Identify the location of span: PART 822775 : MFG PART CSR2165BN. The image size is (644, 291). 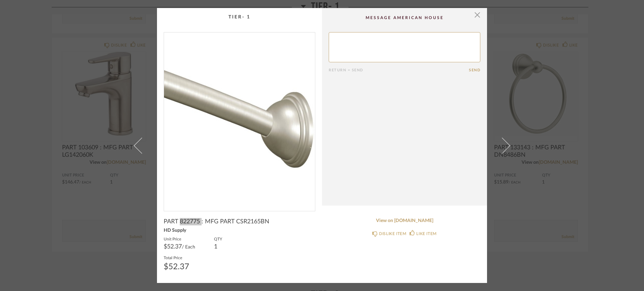
(216, 222).